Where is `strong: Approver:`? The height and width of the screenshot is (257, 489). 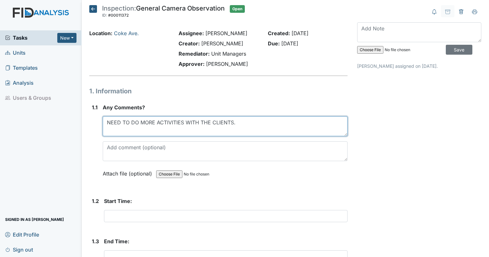 strong: Approver: is located at coordinates (191, 64).